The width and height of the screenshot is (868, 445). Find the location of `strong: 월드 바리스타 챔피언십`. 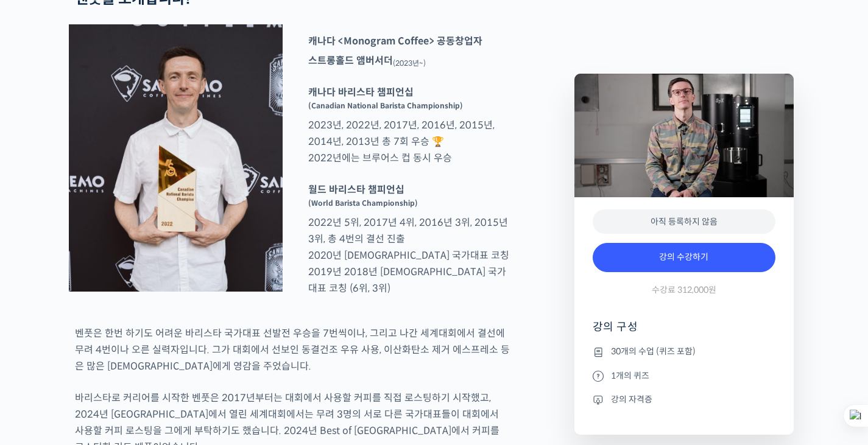

strong: 월드 바리스타 챔피언십 is located at coordinates (357, 189).